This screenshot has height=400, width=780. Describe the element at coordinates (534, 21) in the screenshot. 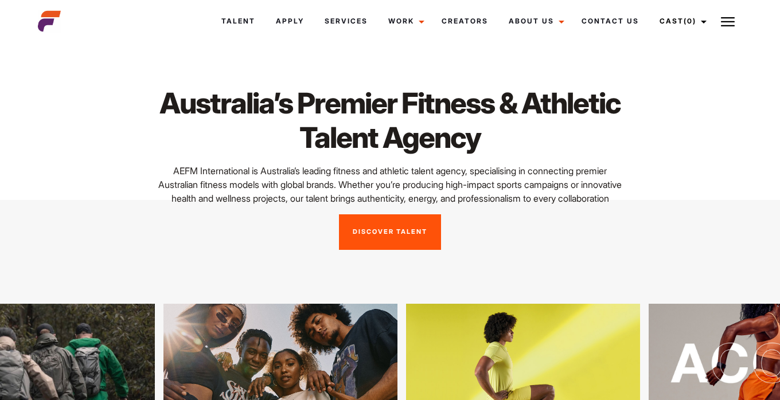

I see `a: About Us` at that location.